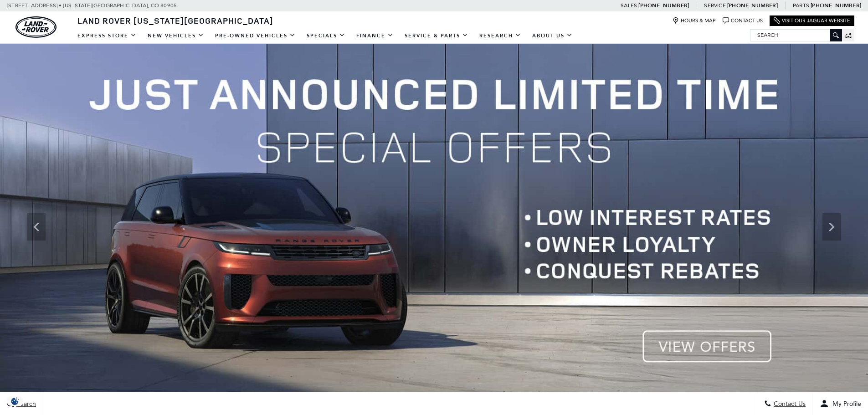 The image size is (868, 415). What do you see at coordinates (811, 20) in the screenshot?
I see `a: Visit Our Jaguar Website` at bounding box center [811, 20].